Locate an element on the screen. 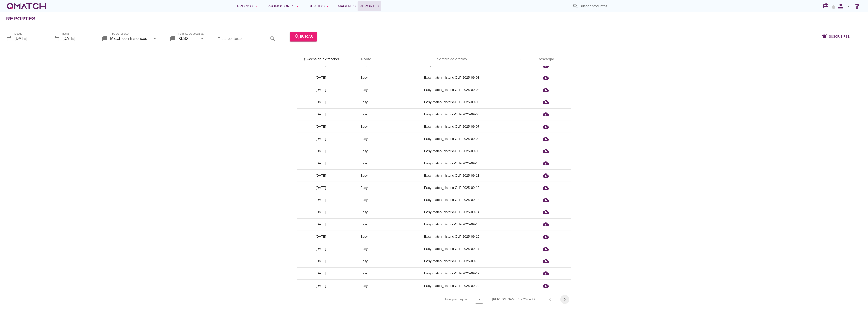 Image resolution: width=868 pixels, height=321 pixels. i: chevron_right is located at coordinates (565, 299).